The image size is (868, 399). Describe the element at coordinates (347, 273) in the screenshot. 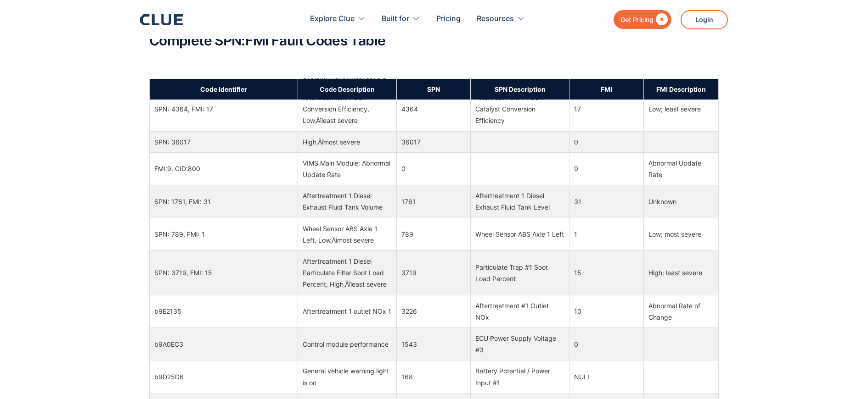

I see `div: Aftertreatment 1 Diesel Particulate Filter Soot Load Percent, High‚Äîleast severe` at that location.